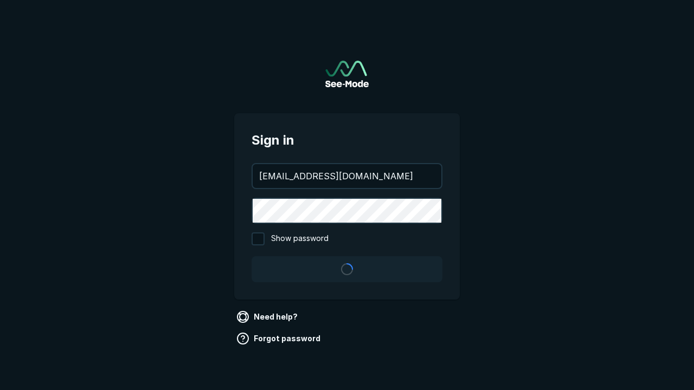  Describe the element at coordinates (279, 339) in the screenshot. I see `a: Forgot password` at that location.